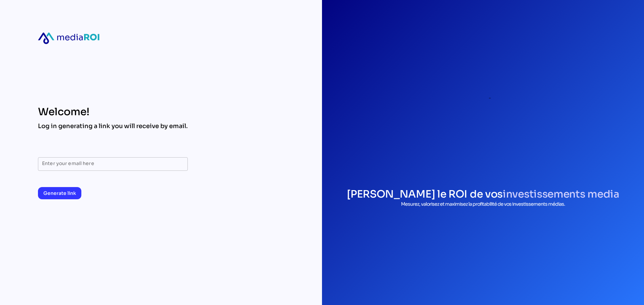 Image resolution: width=644 pixels, height=305 pixels. I want to click on div: Welcome!, so click(113, 112).